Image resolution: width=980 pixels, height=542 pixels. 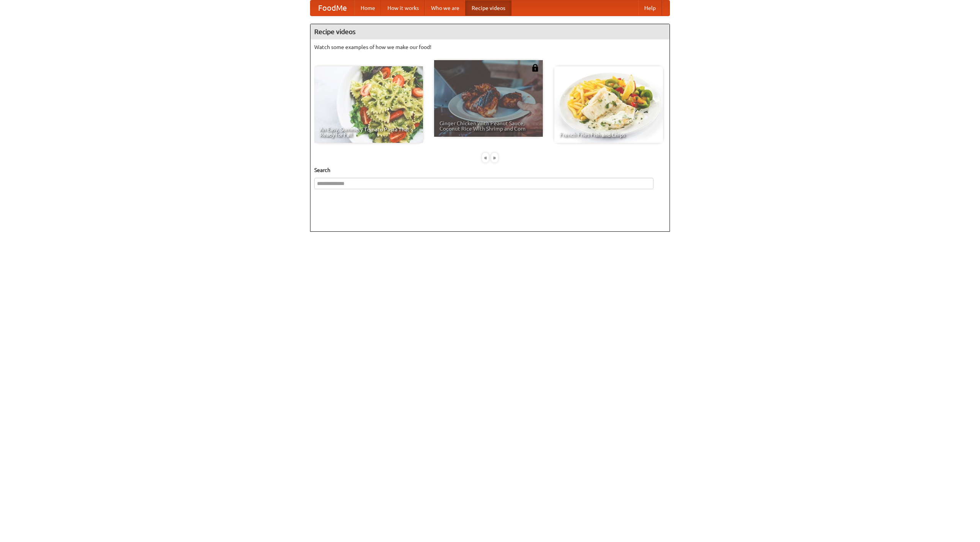 I want to click on a: French Fries Fish and Chips, so click(x=608, y=104).